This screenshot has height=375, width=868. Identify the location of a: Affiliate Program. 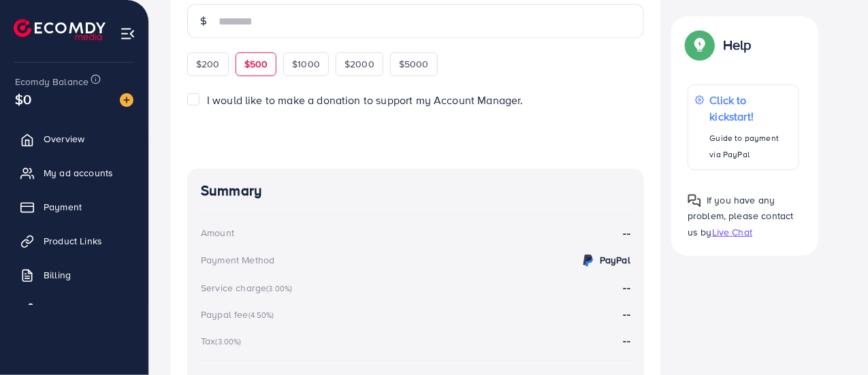
(75, 309).